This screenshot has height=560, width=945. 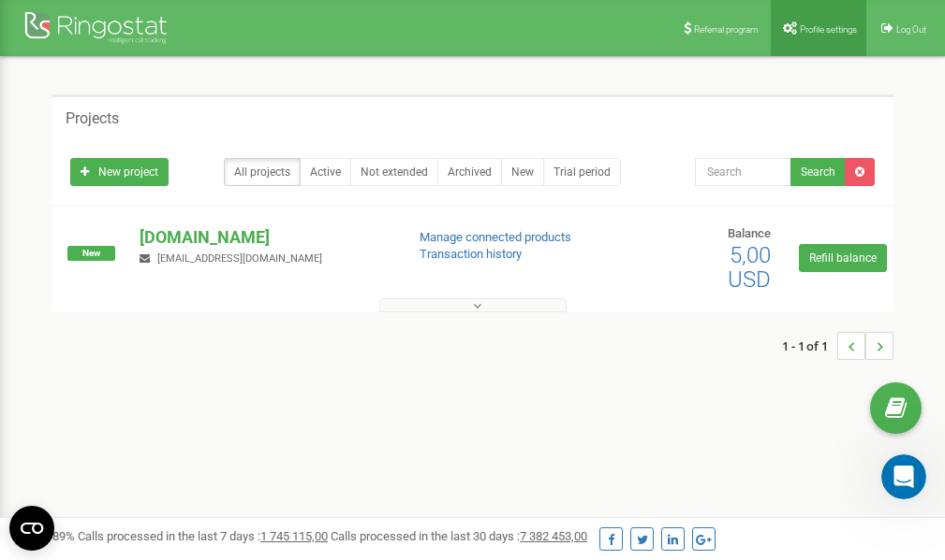 What do you see at coordinates (470, 253) in the screenshot?
I see `a: Transaction history` at bounding box center [470, 253].